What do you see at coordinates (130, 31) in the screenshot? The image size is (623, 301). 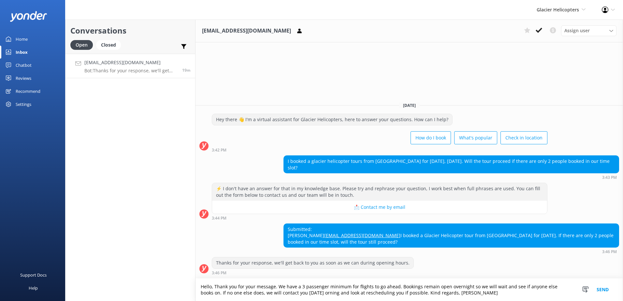 I see `h2: Conversations` at bounding box center [130, 31].